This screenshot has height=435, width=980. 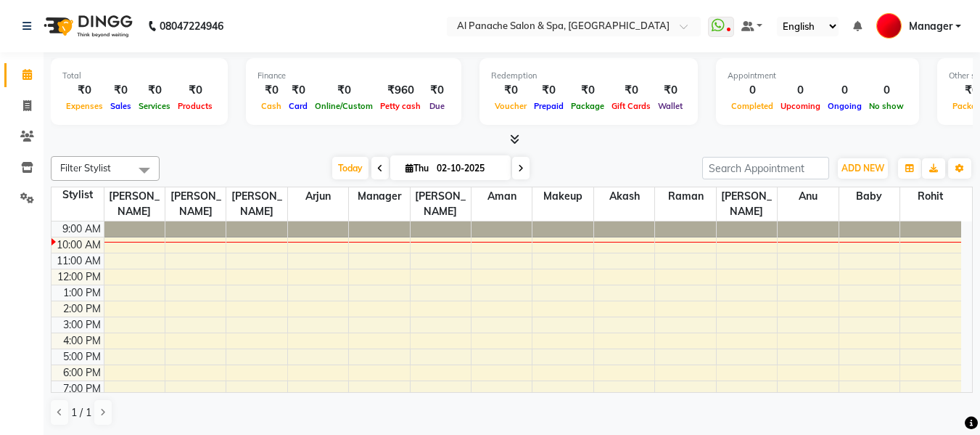 What do you see at coordinates (845, 106) in the screenshot?
I see `span: Ongoing` at bounding box center [845, 106].